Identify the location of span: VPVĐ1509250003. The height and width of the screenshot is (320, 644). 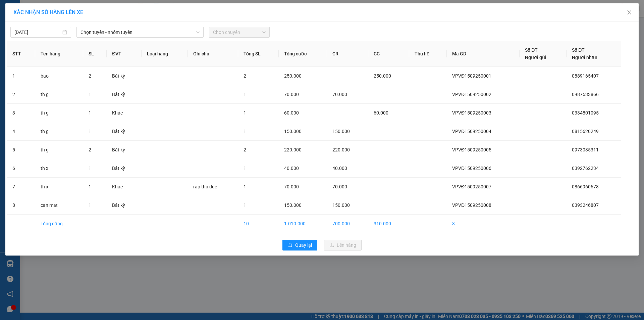
(472, 113).